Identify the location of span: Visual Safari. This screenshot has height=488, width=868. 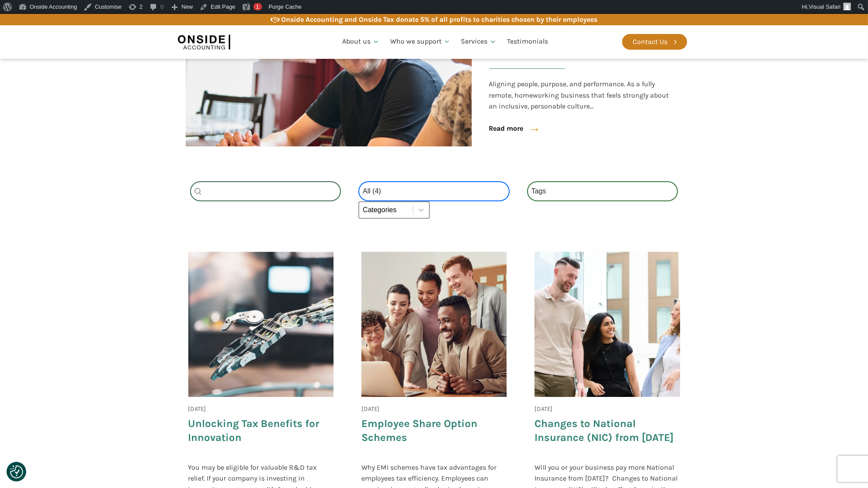
(824, 6).